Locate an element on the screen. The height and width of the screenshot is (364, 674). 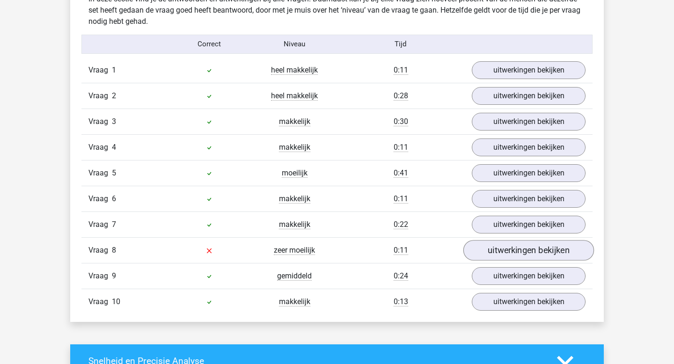
span: 5 is located at coordinates (114, 173).